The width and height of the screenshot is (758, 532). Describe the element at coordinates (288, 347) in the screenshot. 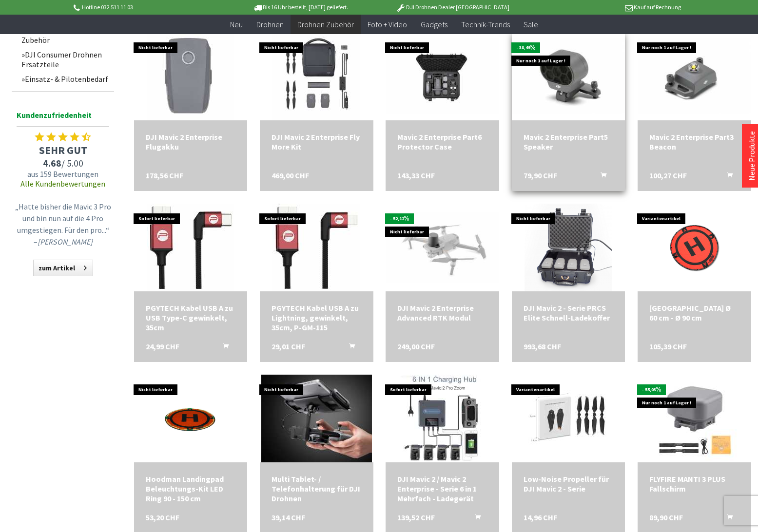

I see `span: 29,01 CHF` at that location.